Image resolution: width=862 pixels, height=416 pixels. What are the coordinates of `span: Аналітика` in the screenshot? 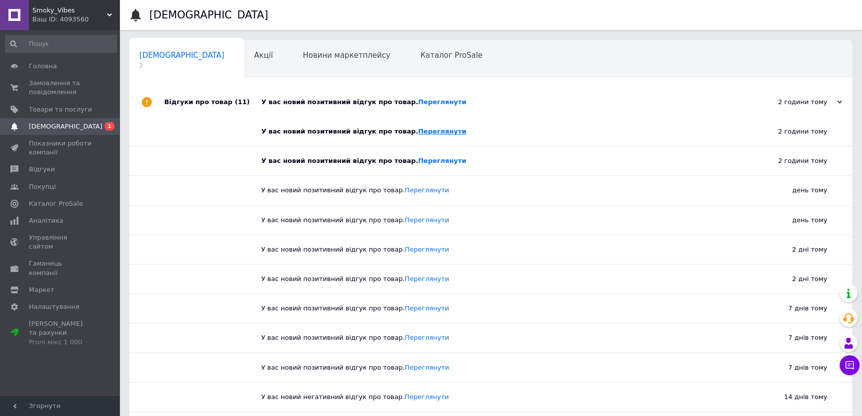 It's located at (46, 221).